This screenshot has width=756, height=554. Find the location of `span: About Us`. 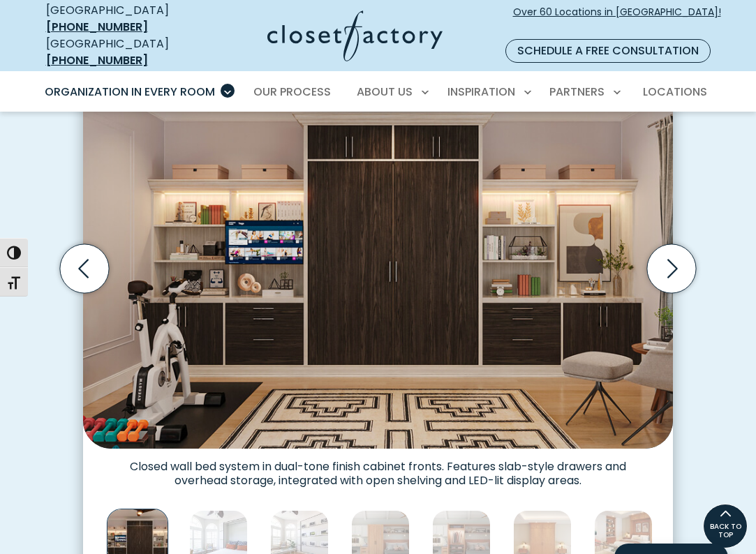

span: About Us is located at coordinates (384, 91).